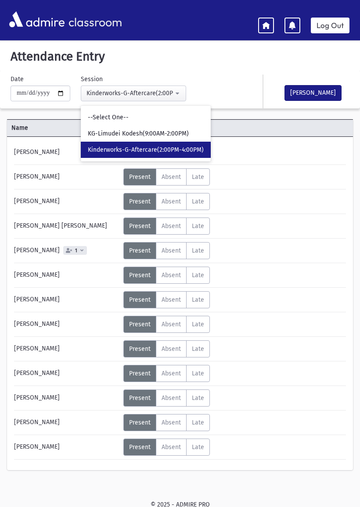  Describe the element at coordinates (330, 25) in the screenshot. I see `a: Log Out` at that location.